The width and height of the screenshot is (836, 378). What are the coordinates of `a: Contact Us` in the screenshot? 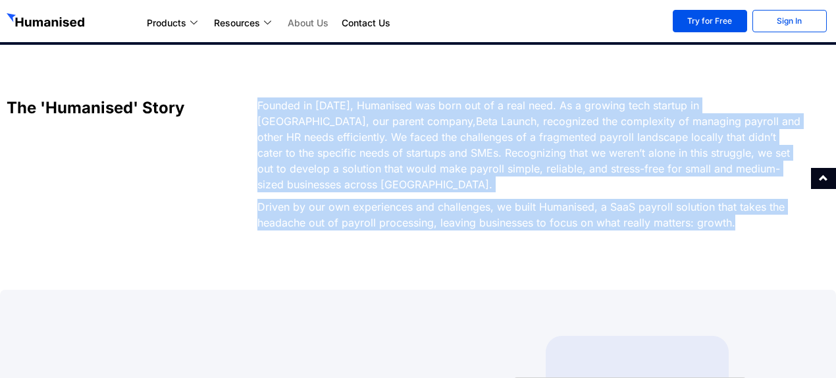 It's located at (366, 23).